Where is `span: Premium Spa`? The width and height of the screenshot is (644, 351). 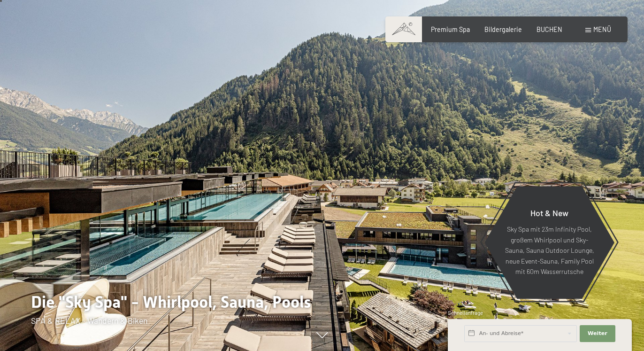
span: Premium Spa is located at coordinates (450, 29).